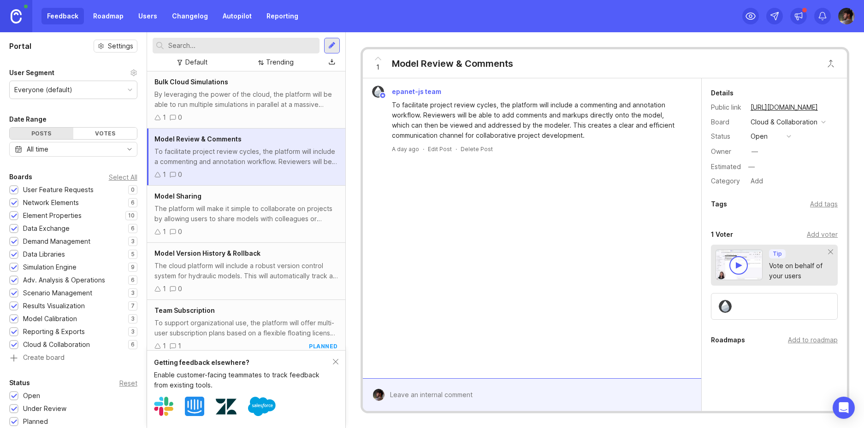 Image resolution: width=864 pixels, height=428 pixels. Describe the element at coordinates (21, 177) in the screenshot. I see `div: Boards` at that location.